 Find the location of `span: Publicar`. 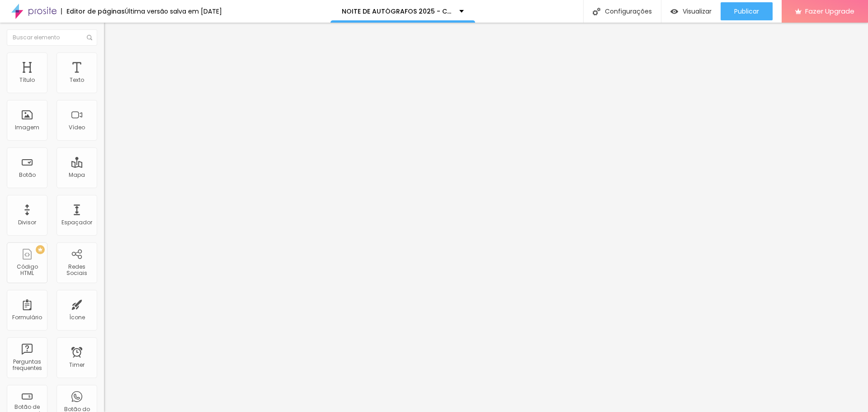

span: Publicar is located at coordinates (747, 11).